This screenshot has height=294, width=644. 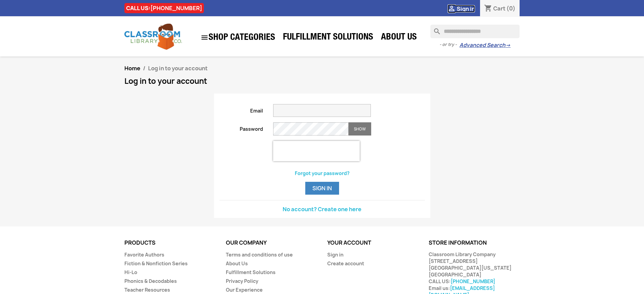 What do you see at coordinates (474, 243) in the screenshot?
I see `p: Store information` at bounding box center [474, 243].